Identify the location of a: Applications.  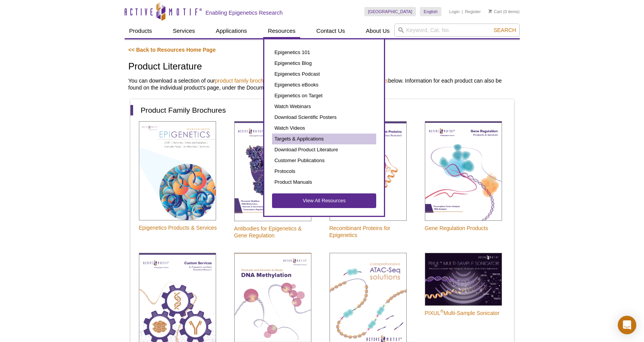
(231, 31).